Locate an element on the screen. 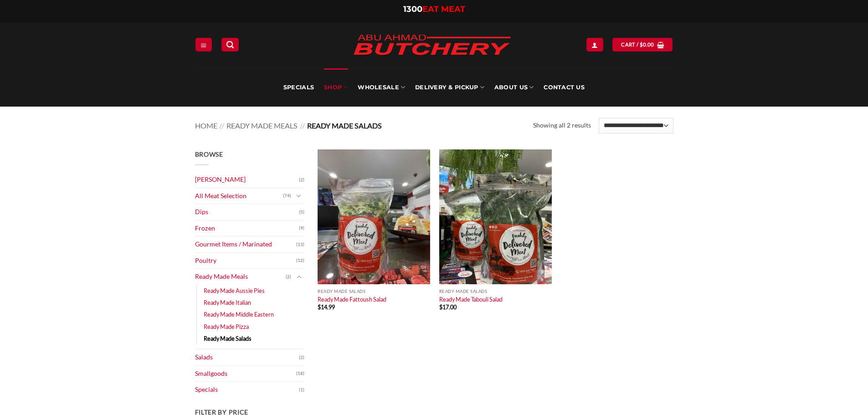  img: Abu Ahmad Butchery is located at coordinates (432, 46).